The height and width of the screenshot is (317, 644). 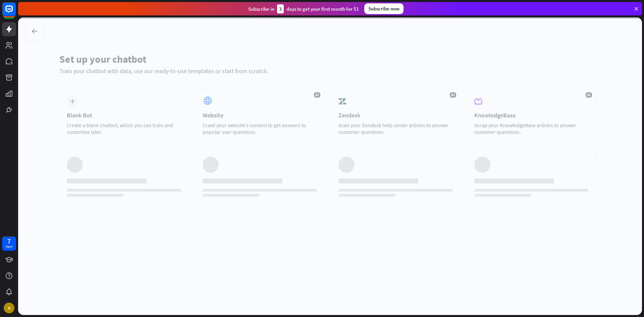 I want to click on div: 3, so click(x=280, y=9).